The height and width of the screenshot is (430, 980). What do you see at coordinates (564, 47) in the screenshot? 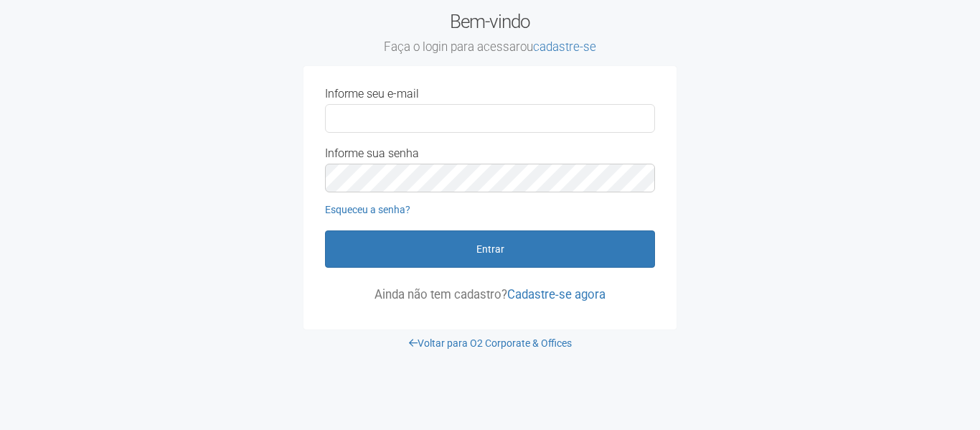
I see `a: cadastre-se` at bounding box center [564, 47].